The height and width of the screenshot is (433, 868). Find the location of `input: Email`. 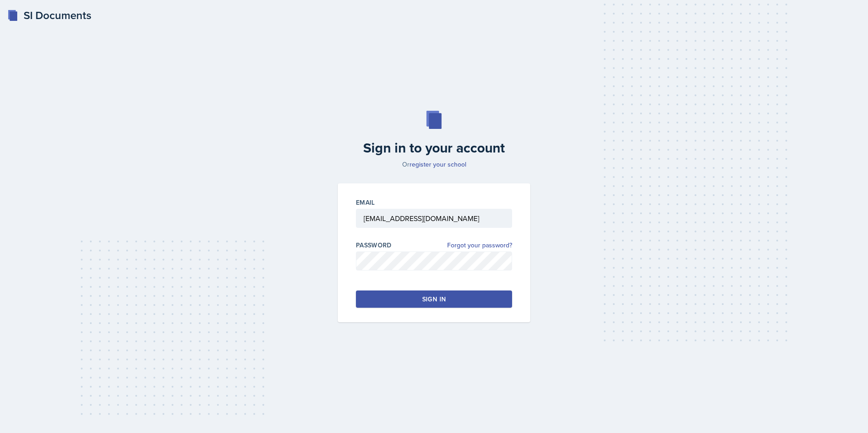

input: Email is located at coordinates (434, 218).